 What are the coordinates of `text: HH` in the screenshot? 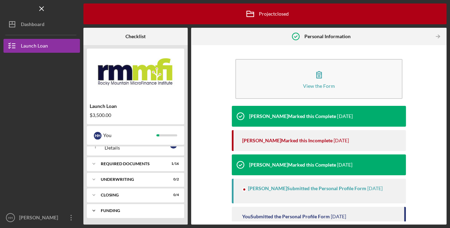 It's located at (10, 218).